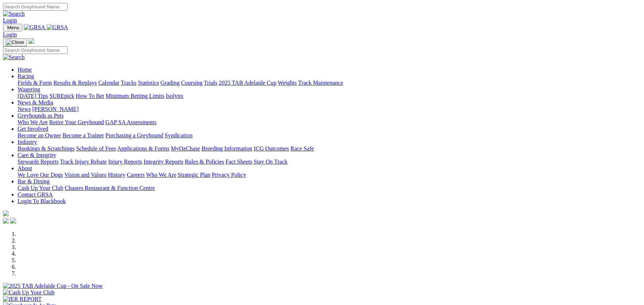  I want to click on a: Privacy Policy, so click(229, 175).